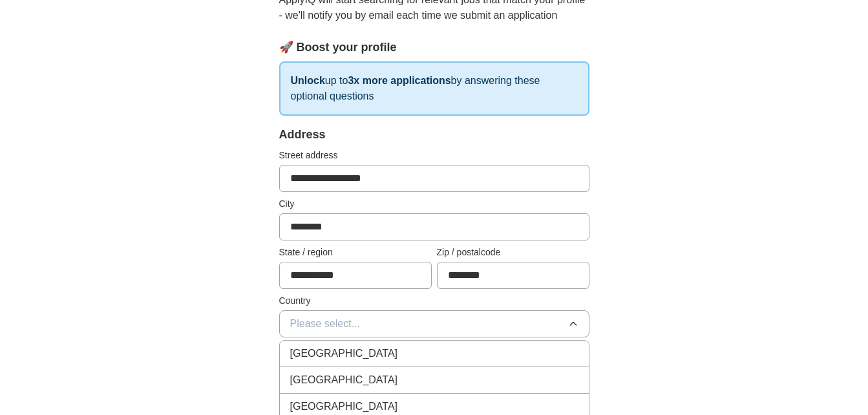  What do you see at coordinates (513, 252) in the screenshot?
I see `label: Zip / postalcode` at bounding box center [513, 252].